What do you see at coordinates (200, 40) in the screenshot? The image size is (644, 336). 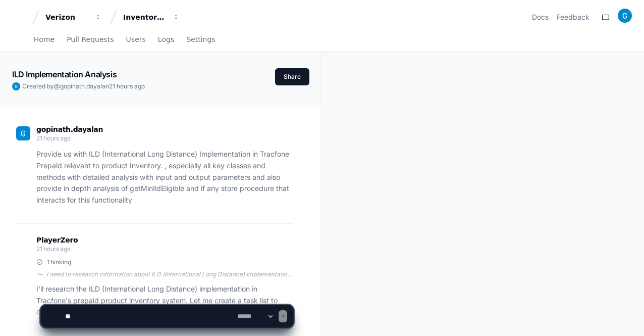 I see `a: Settings` at bounding box center [200, 40].